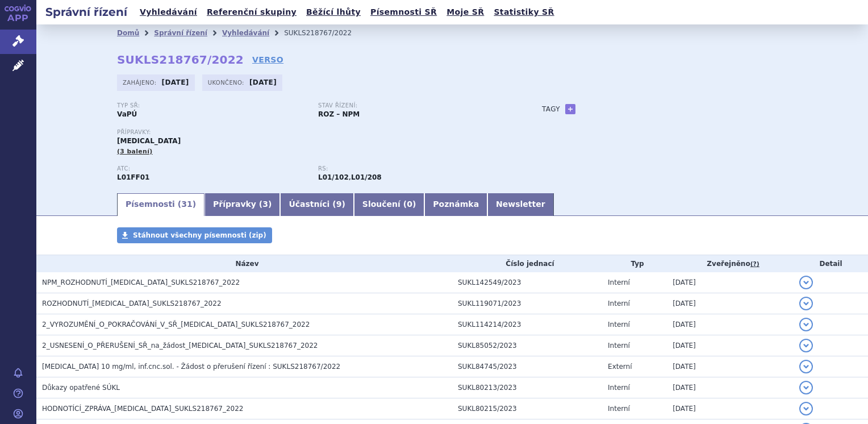 The image size is (868, 424). I want to click on td: SUKL80215/2023, so click(527, 409).